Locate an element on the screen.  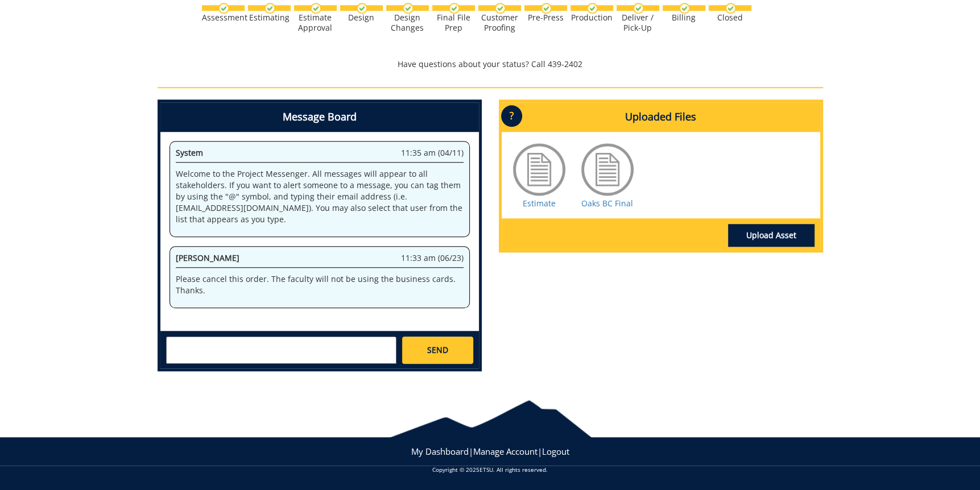
span: 11:33 am (06/23) is located at coordinates (433, 258).